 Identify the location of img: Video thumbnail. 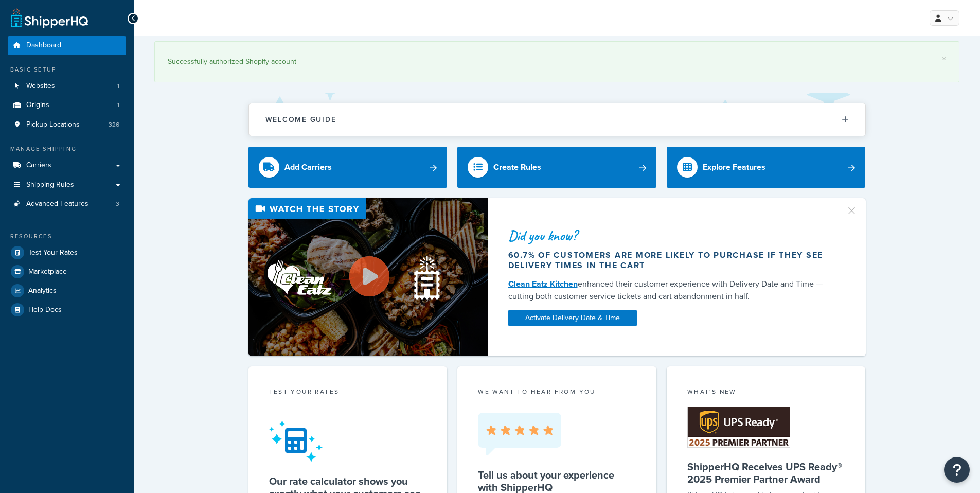
(368, 277).